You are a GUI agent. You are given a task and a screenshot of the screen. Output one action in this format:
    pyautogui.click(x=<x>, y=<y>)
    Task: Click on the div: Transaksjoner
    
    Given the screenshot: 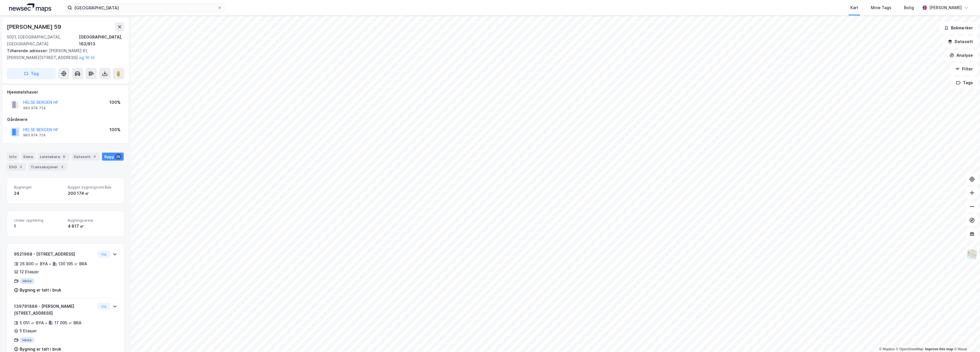 What is the action you would take?
    pyautogui.click(x=47, y=167)
    